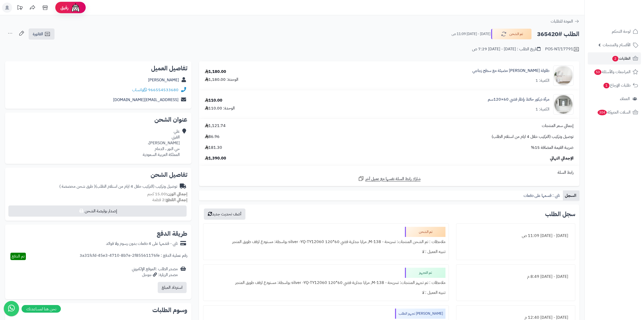 Image resolution: width=644 pixels, height=320 pixels. What do you see at coordinates (621, 58) in the screenshot?
I see `span: الطلبات` at bounding box center [621, 58].